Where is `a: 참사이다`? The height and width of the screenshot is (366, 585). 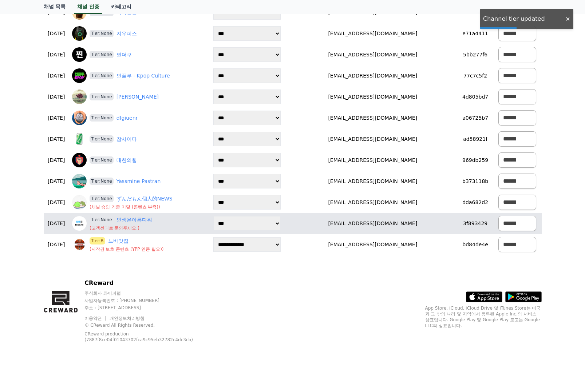
a: 참사이다 is located at coordinates (127, 139).